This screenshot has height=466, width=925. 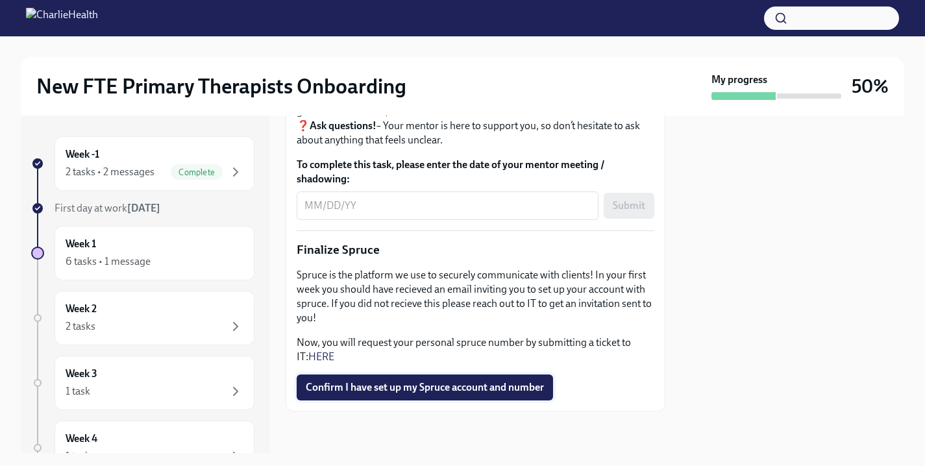 I want to click on strong: My progress, so click(x=739, y=80).